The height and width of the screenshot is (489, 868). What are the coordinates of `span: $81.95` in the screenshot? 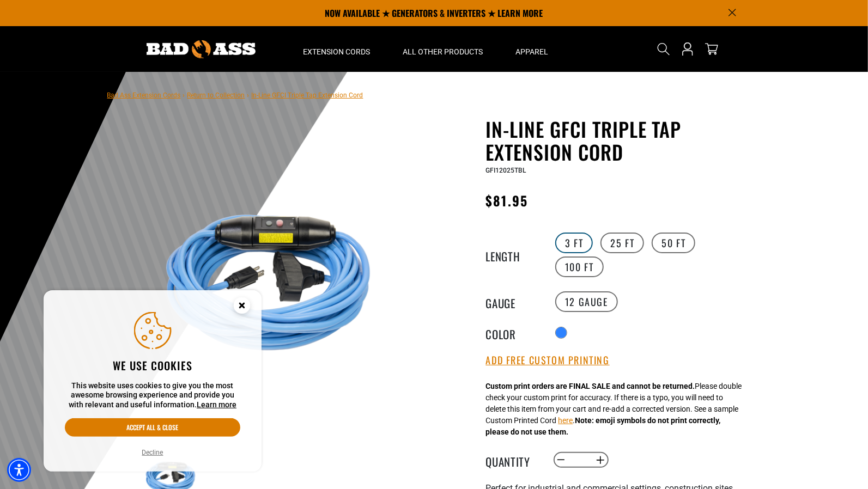 It's located at (507, 201).